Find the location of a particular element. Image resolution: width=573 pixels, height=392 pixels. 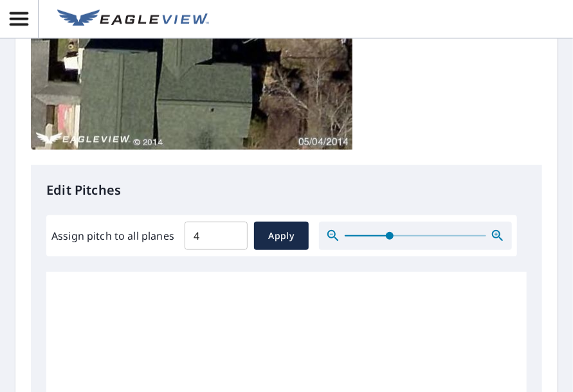

a: EV Logo is located at coordinates (133, 19).